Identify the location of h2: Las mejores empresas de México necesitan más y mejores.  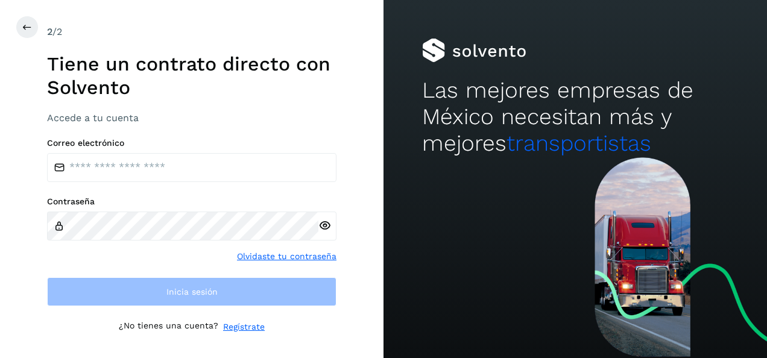
(575, 117).